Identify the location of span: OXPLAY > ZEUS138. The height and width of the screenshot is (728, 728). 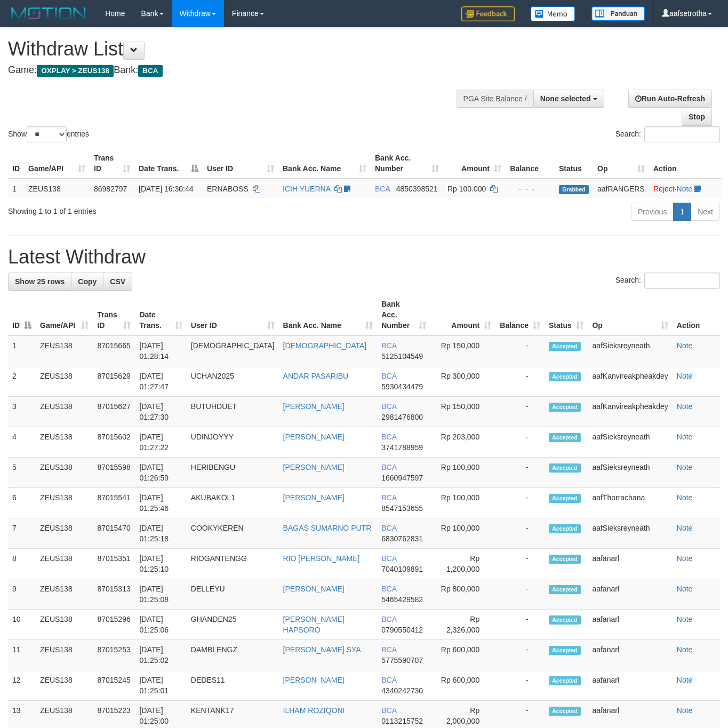
(75, 71).